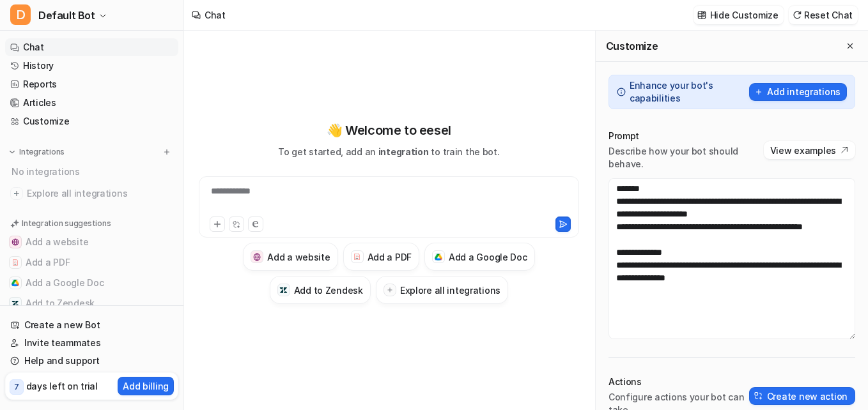 This screenshot has height=410, width=868. I want to click on span: Explore all integrations, so click(100, 193).